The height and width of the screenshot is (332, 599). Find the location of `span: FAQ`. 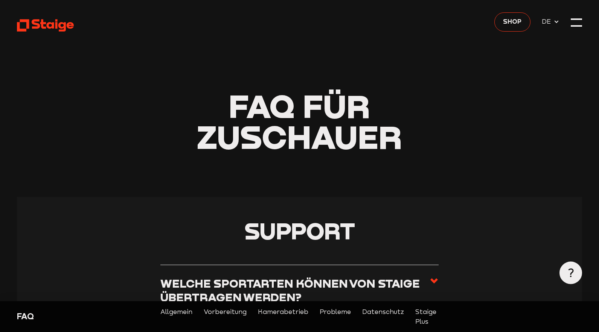

span: FAQ is located at coordinates (262, 105).